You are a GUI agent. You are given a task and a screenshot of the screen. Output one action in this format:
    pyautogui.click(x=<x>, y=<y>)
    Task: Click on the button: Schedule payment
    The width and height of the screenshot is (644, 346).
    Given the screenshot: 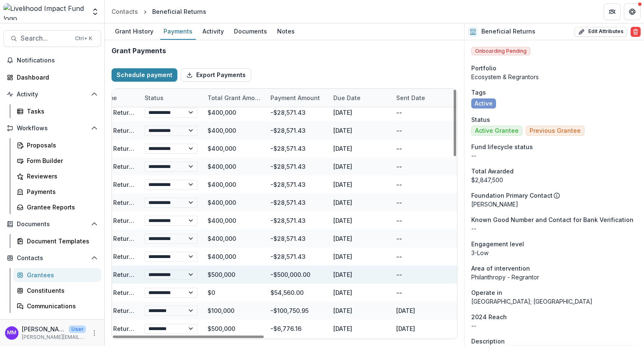 What is the action you would take?
    pyautogui.click(x=144, y=75)
    